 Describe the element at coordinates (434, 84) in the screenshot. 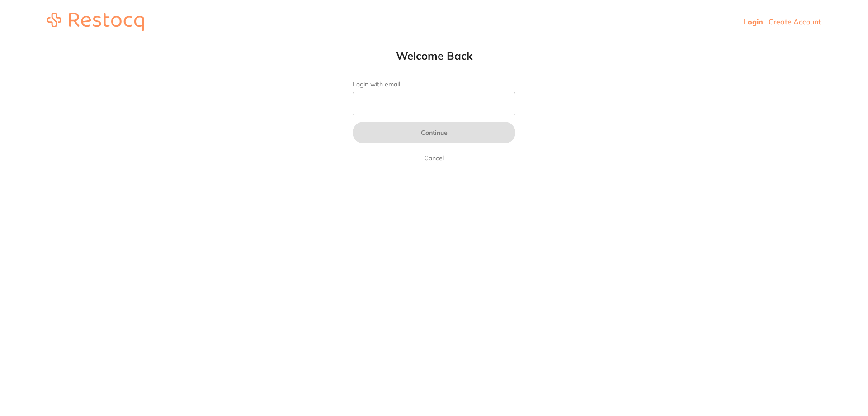

I see `label: Login with email` at that location.